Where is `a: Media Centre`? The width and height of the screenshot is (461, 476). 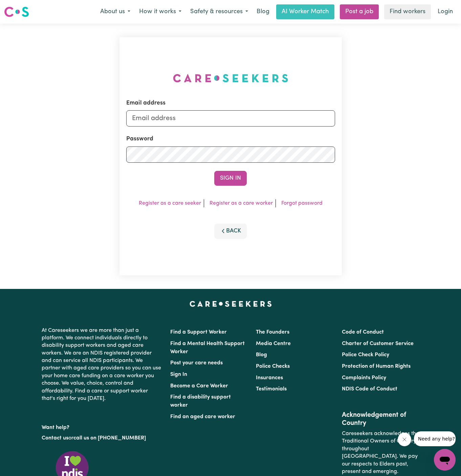
a: Media Centre is located at coordinates (273, 344).